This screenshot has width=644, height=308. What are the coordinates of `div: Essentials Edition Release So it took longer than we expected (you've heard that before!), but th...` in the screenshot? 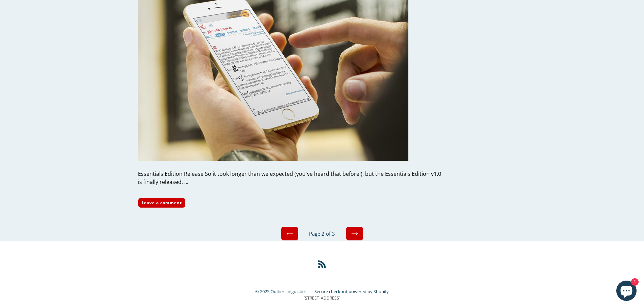 It's located at (290, 178).